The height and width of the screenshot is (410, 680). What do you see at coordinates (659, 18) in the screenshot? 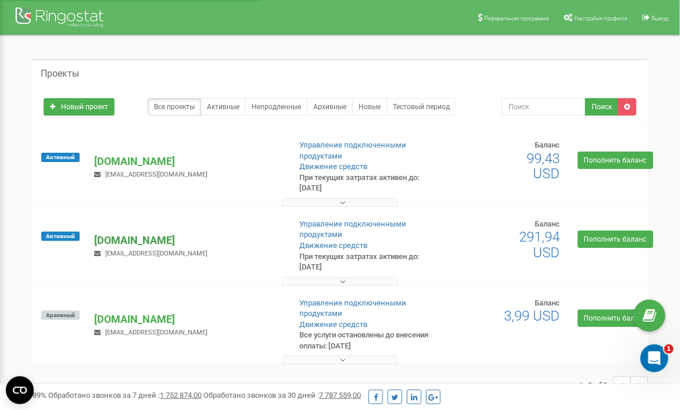
I see `span: Выход` at bounding box center [659, 18].